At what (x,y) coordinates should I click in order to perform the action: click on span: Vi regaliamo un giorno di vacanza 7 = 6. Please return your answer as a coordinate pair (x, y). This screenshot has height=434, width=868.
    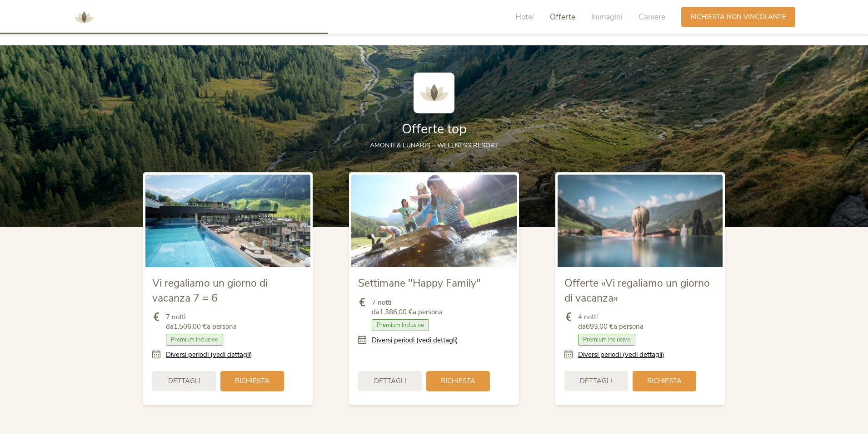
    Looking at the image, I should click on (210, 291).